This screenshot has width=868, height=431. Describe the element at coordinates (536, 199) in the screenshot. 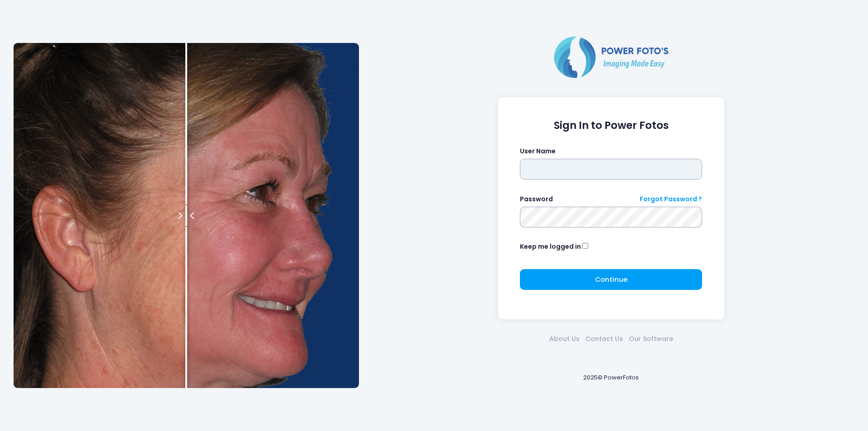

I see `label: Password` at that location.